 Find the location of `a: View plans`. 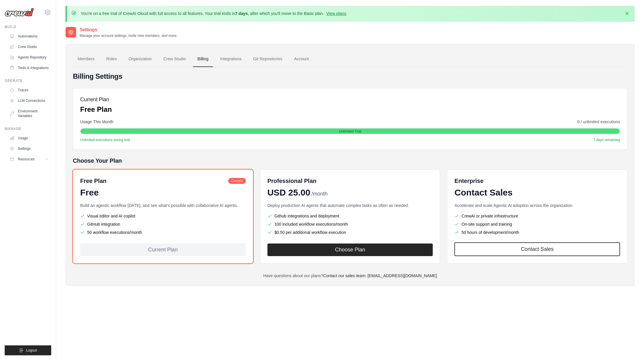

a: View plans is located at coordinates (335, 13).